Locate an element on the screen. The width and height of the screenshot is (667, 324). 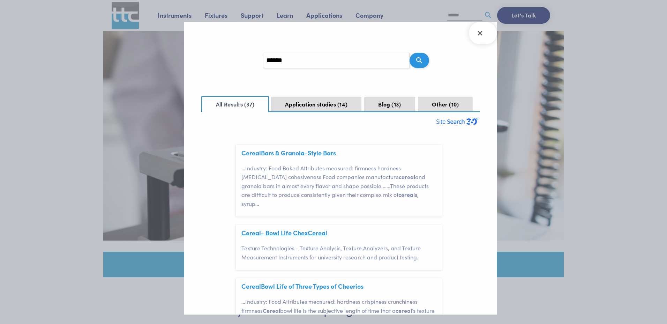
article: Cereal Bars & Granola-Style Bars is located at coordinates (339, 181).